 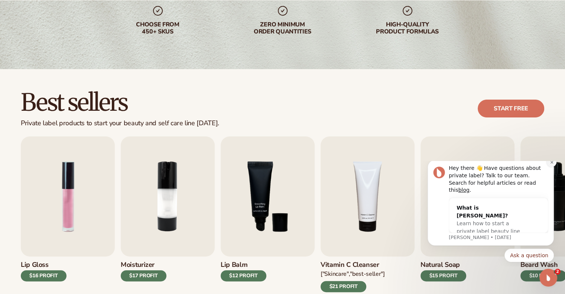 I want to click on a: 5 / 9, so click(x=467, y=214).